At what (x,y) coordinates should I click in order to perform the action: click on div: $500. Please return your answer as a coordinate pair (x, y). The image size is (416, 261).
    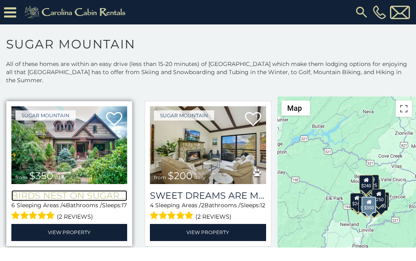
    Looking at the image, I should click on (374, 205).